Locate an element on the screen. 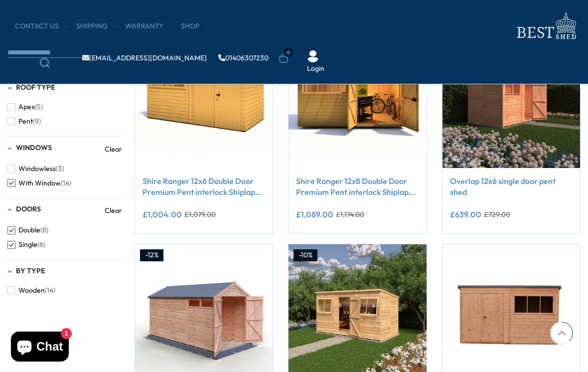  img: Shire Ranger 12x6 Double Door Premium Pent interlock Shiplap Shed - Best Shed is located at coordinates (204, 99).